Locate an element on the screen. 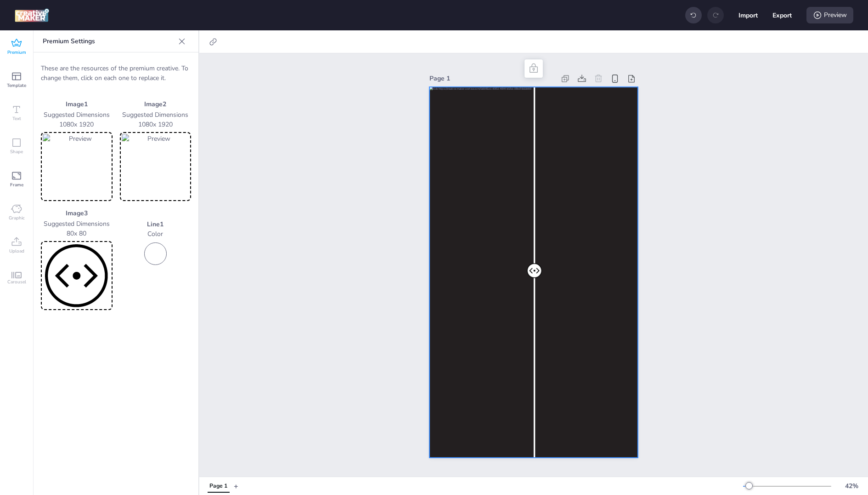 This screenshot has height=495, width=868. p: 80 x 80 is located at coordinates (76, 233).